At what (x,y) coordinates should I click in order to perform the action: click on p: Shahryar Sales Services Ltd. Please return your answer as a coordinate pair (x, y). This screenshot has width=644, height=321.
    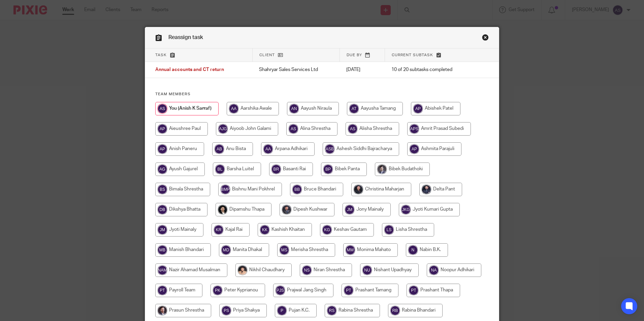
    Looking at the image, I should click on (296, 70).